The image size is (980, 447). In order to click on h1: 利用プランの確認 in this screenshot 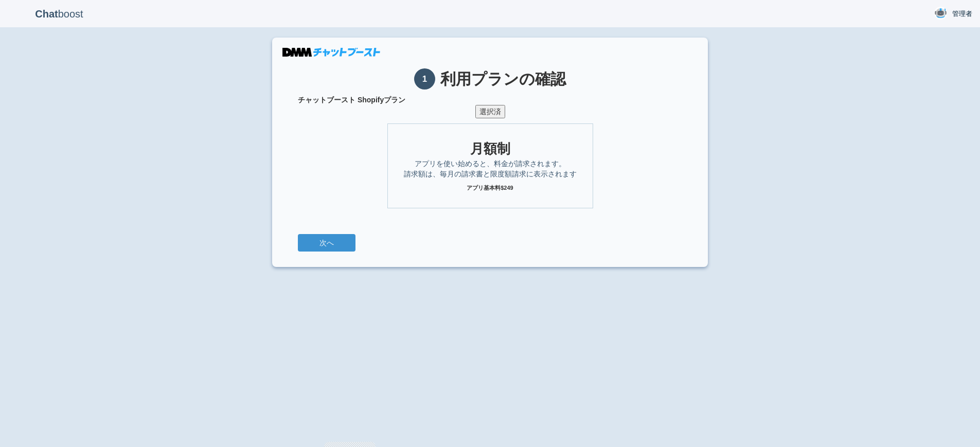, I will do `click(490, 79)`.